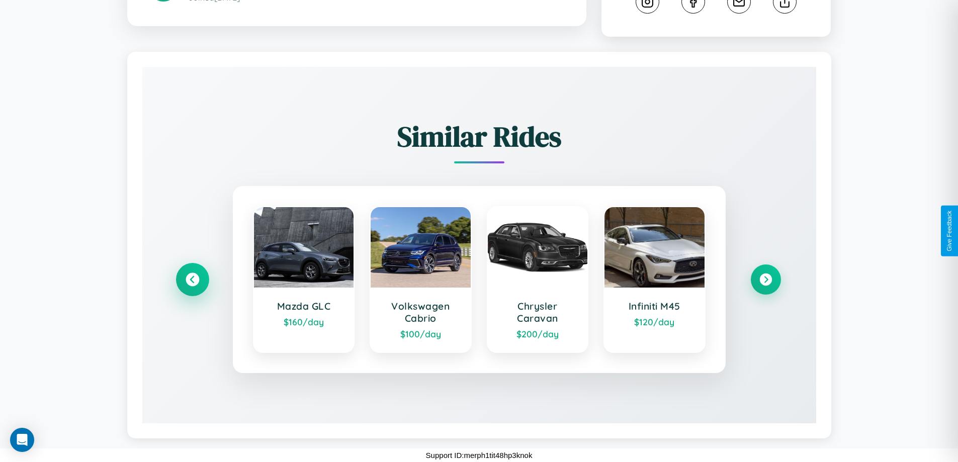 This screenshot has width=958, height=462. What do you see at coordinates (420, 334) in the screenshot?
I see `div: $ 100 /day` at bounding box center [420, 334].